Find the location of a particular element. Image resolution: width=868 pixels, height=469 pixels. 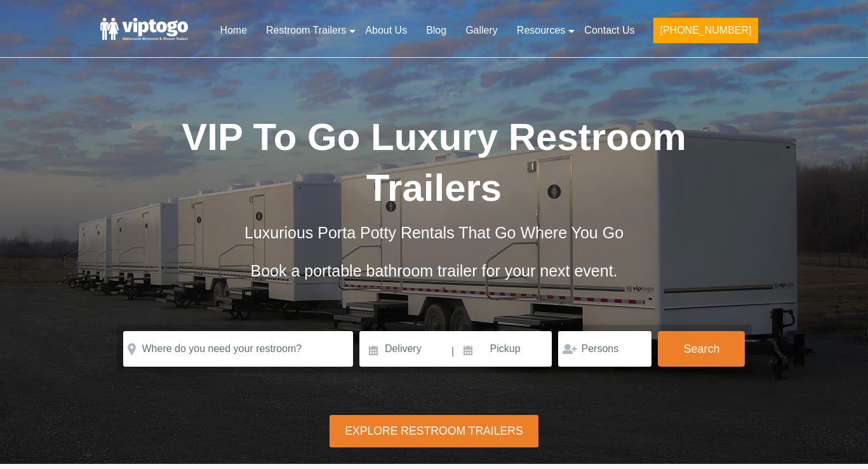

input: Delivery is located at coordinates (404, 348).